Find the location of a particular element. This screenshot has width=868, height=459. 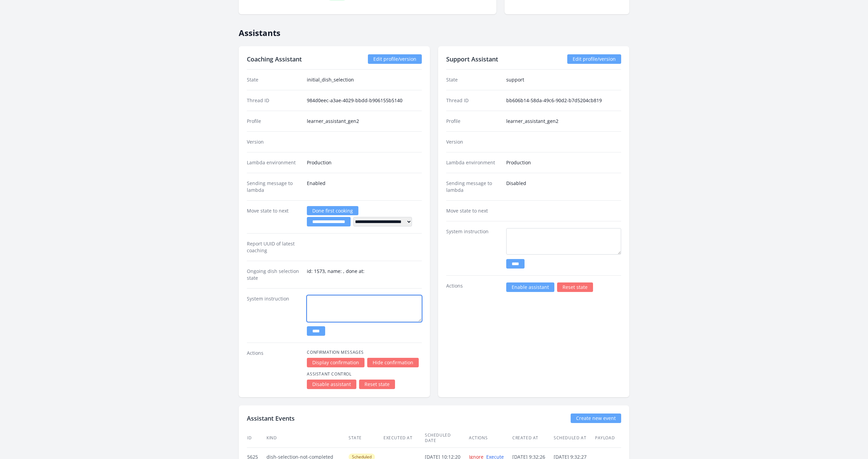

dd: Enabled is located at coordinates (365, 187).